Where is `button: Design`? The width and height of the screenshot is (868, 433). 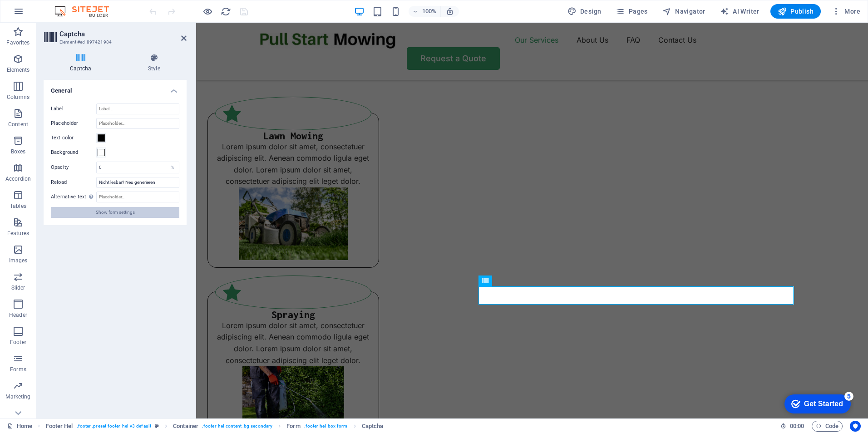 button: Design is located at coordinates (584, 12).